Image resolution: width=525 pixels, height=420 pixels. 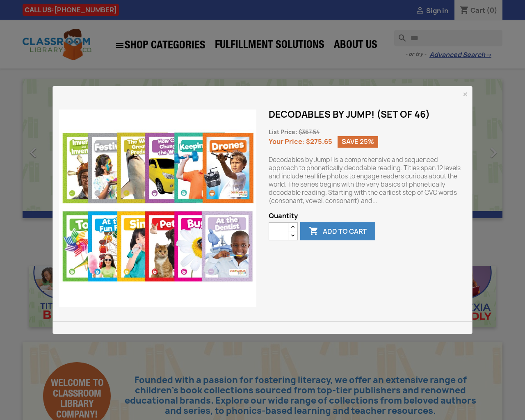 What do you see at coordinates (278, 231) in the screenshot?
I see `input: Quantity` at bounding box center [278, 231].